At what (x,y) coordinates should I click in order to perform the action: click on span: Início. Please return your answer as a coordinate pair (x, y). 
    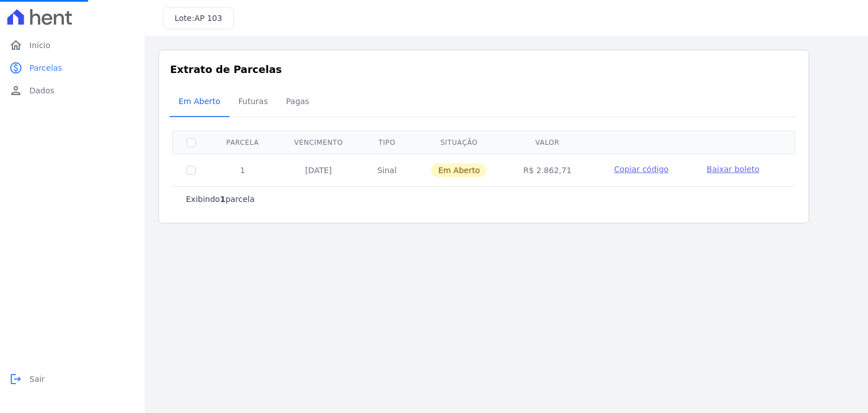
    Looking at the image, I should click on (40, 45).